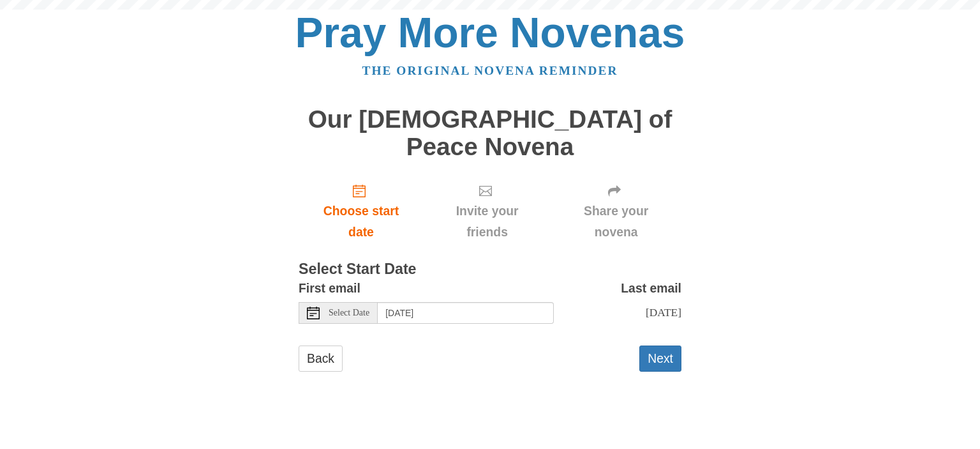 Image resolution: width=980 pixels, height=449 pixels. What do you see at coordinates (320, 358) in the screenshot?
I see `a: Back` at bounding box center [320, 358].